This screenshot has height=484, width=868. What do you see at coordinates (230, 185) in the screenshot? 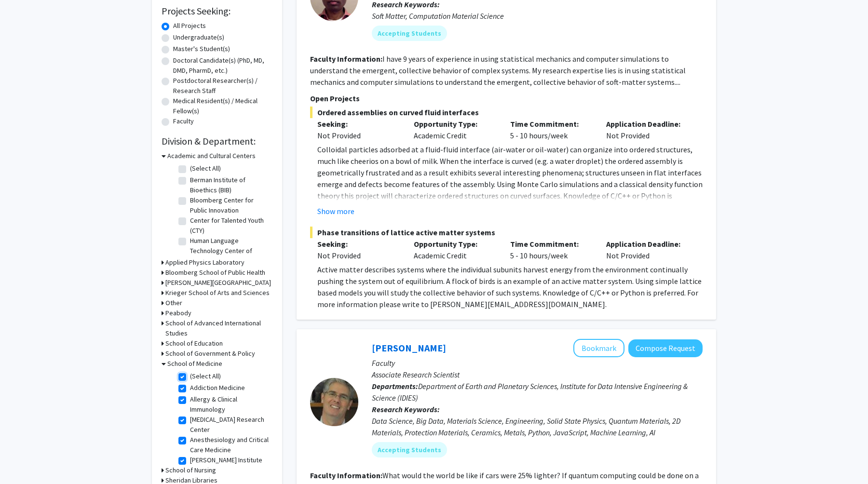
I see `label: Berman Institute of Bioethics (BIB)` at bounding box center [230, 185].